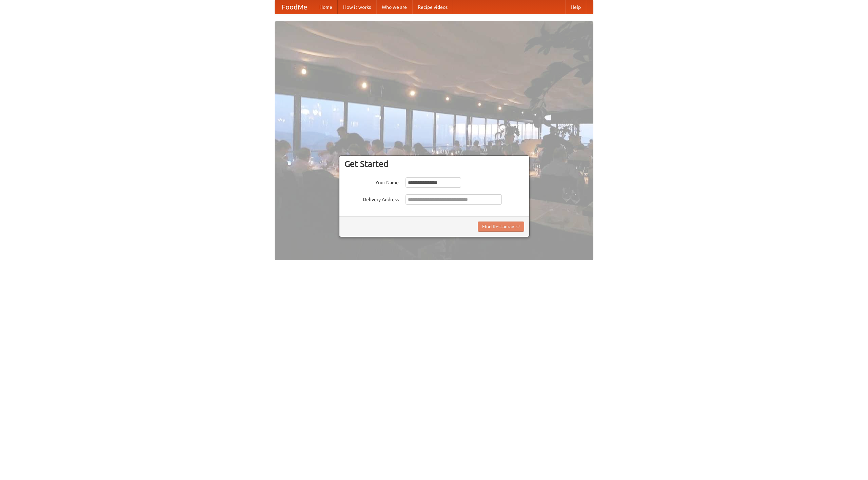 This screenshot has height=480, width=868. I want to click on a: Who we are, so click(394, 7).